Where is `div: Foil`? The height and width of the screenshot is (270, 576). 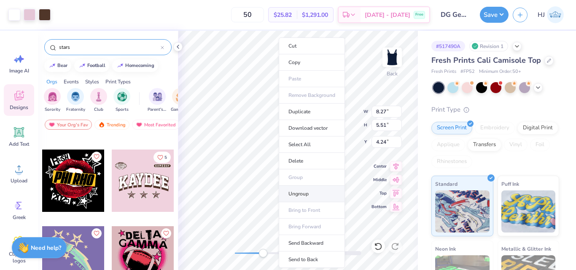 div: Foil is located at coordinates (540, 145).